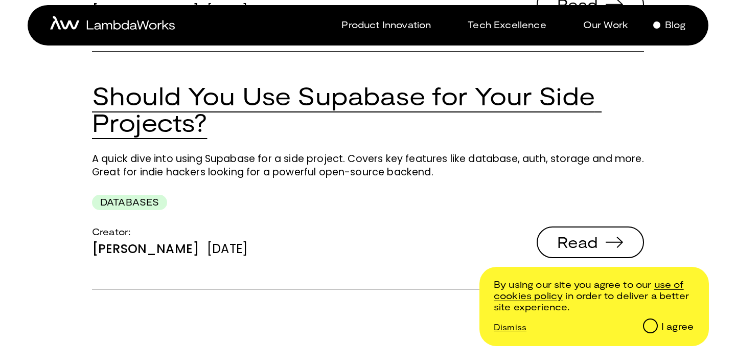 This screenshot has width=736, height=364. Describe the element at coordinates (380, 25) in the screenshot. I see `a: Product Innovation` at that location.